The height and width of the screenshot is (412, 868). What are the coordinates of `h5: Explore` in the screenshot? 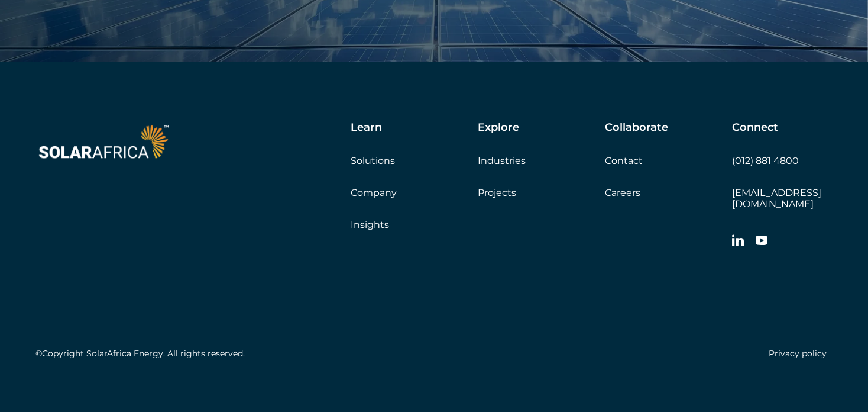 It's located at (498, 128).